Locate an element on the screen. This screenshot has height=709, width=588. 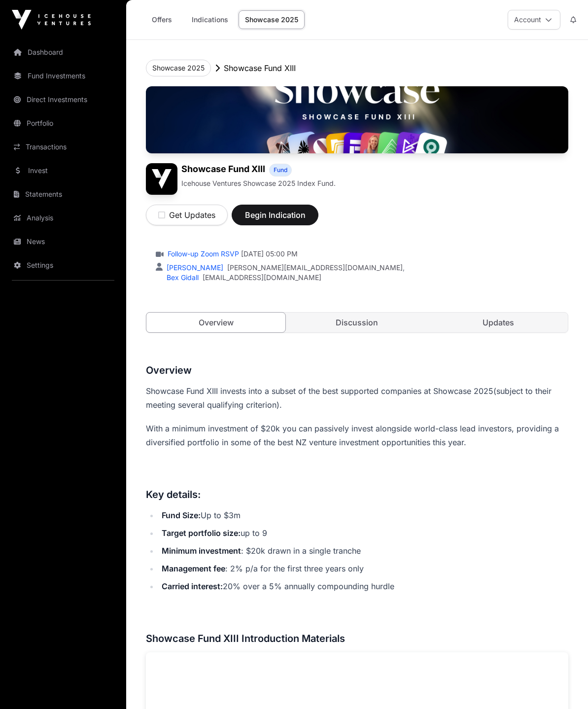
a: Statements is located at coordinates (63, 194).